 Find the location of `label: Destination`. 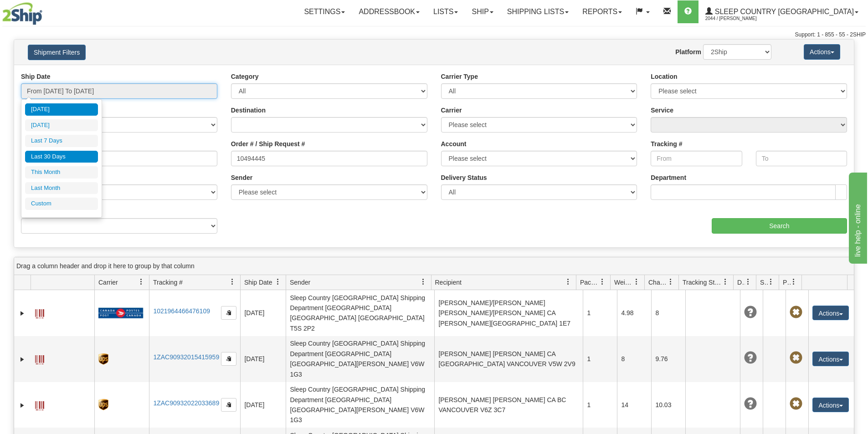

label: Destination is located at coordinates (248, 110).